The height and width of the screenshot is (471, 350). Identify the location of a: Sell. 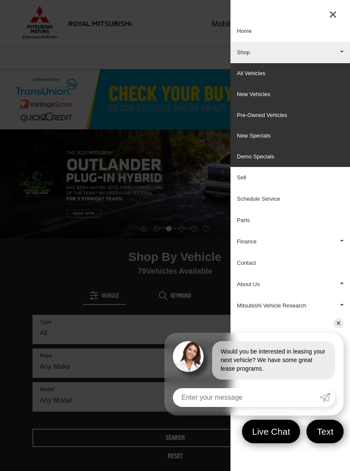
(290, 178).